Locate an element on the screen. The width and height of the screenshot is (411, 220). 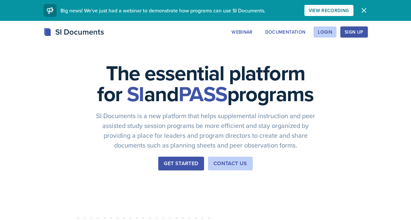
div: Documentation is located at coordinates (286, 32).